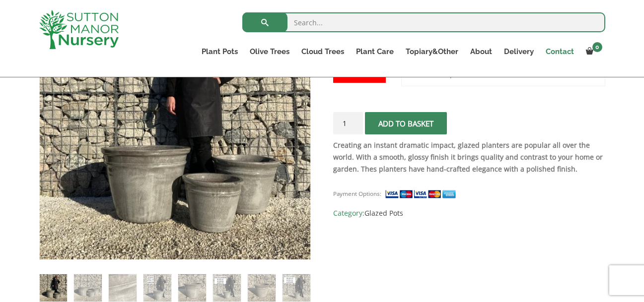 The width and height of the screenshot is (644, 302). I want to click on img: The Hanoi Glazed Shades Of Grey Plant Pots, so click(53, 287).